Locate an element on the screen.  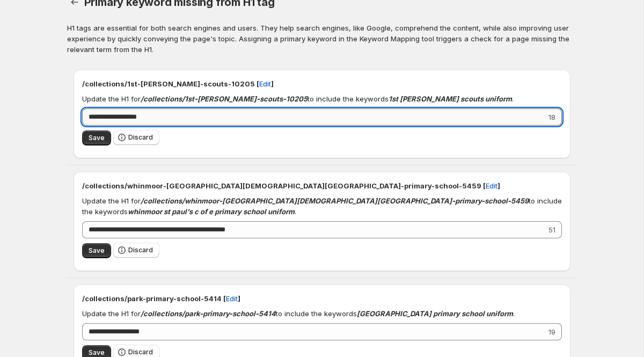
p: H1 tags are essential for both search engines and users. They help search engines, like Google, c... is located at coordinates (322, 39).